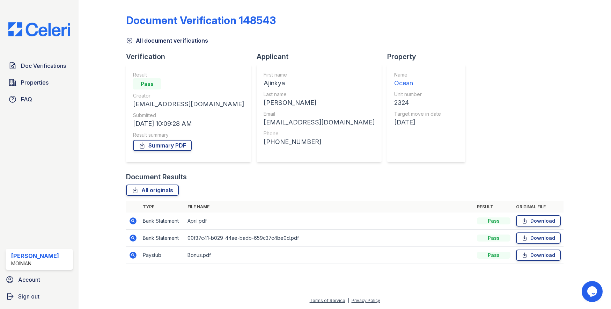 The width and height of the screenshot is (611, 309). What do you see at coordinates (162, 255) in the screenshot?
I see `td: Paystub` at bounding box center [162, 255].